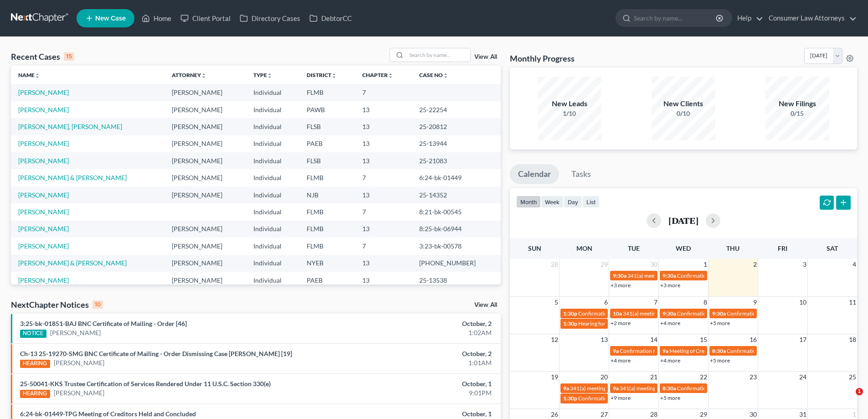 The width and height of the screenshot is (868, 419). I want to click on span: 3, so click(805, 265).